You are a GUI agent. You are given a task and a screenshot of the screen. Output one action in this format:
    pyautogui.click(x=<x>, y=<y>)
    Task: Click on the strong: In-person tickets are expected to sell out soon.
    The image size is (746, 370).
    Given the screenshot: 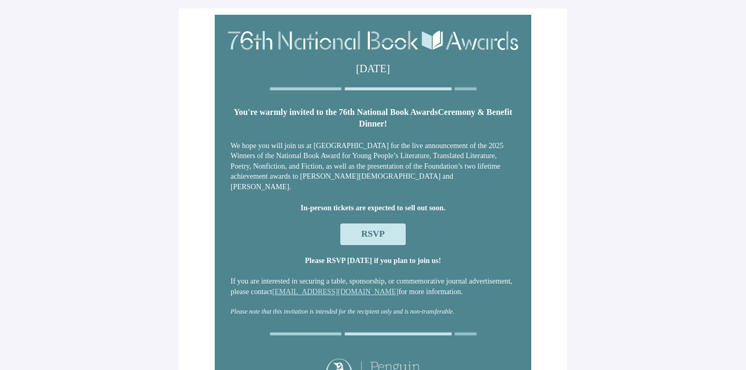 What is the action you would take?
    pyautogui.click(x=373, y=208)
    